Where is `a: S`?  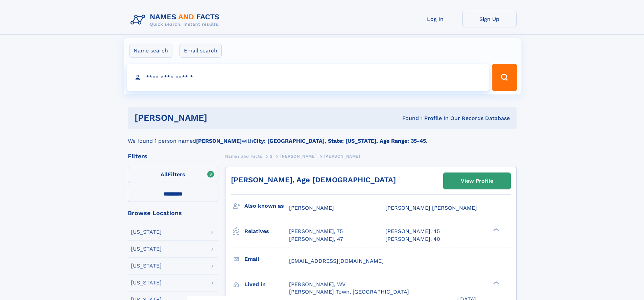 a: S is located at coordinates (271, 156).